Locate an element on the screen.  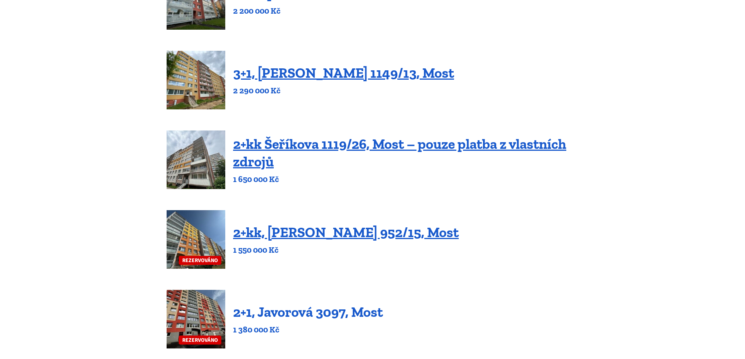
p: 1 650 000 Kč is located at coordinates (405, 179).